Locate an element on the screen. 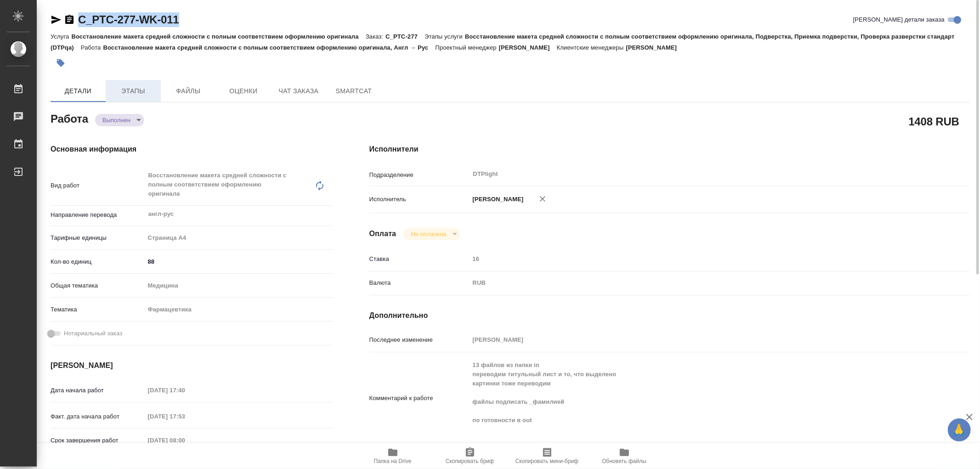  button: Обновить файлы is located at coordinates (625, 456).